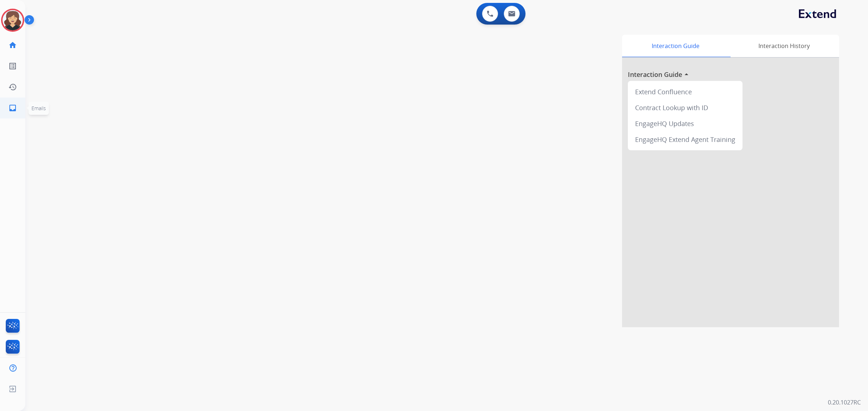 The image size is (868, 411). I want to click on div: Contract Lookup with ID, so click(685, 107).